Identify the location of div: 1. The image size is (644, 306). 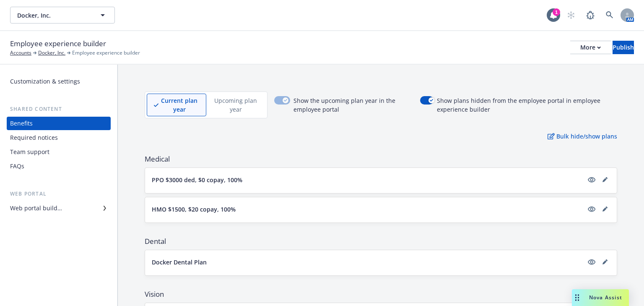
(556, 12).